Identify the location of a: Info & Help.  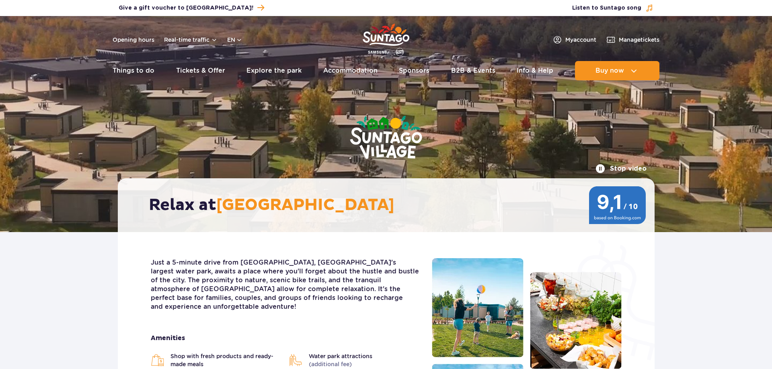
(535, 71).